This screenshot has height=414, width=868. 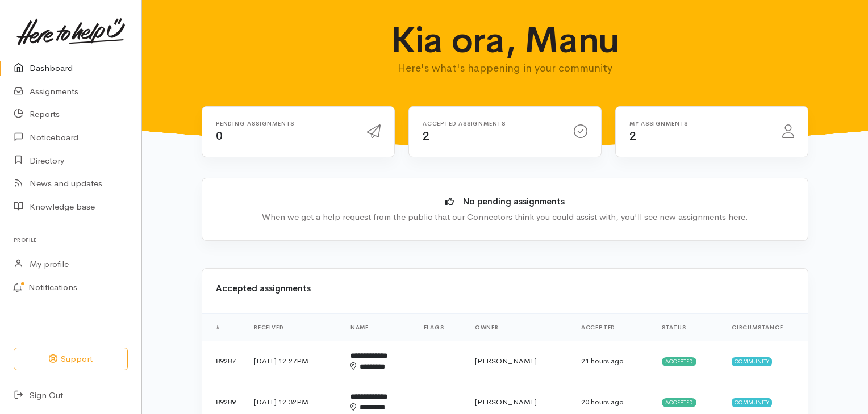 I want to click on div: When we get a help request from the public that our Connectors think you could assist with, you'l..., so click(x=505, y=217).